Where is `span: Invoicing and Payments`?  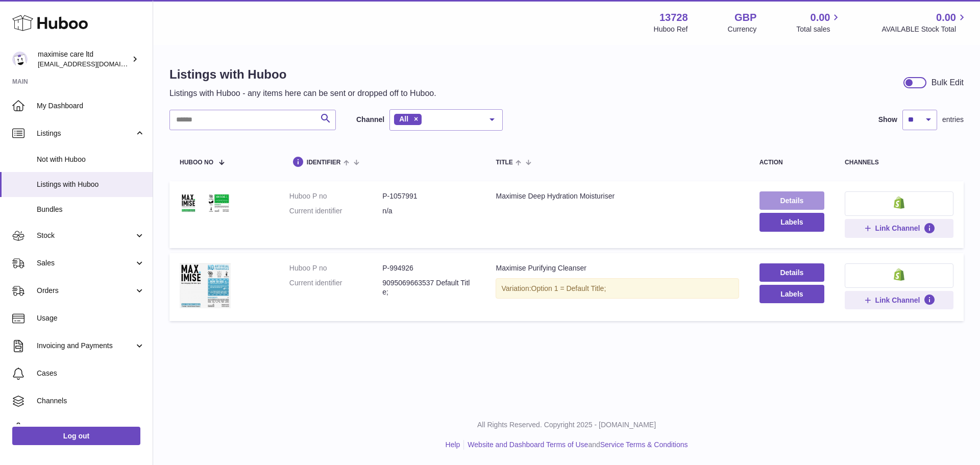
span: Invoicing and Payments is located at coordinates (85, 346).